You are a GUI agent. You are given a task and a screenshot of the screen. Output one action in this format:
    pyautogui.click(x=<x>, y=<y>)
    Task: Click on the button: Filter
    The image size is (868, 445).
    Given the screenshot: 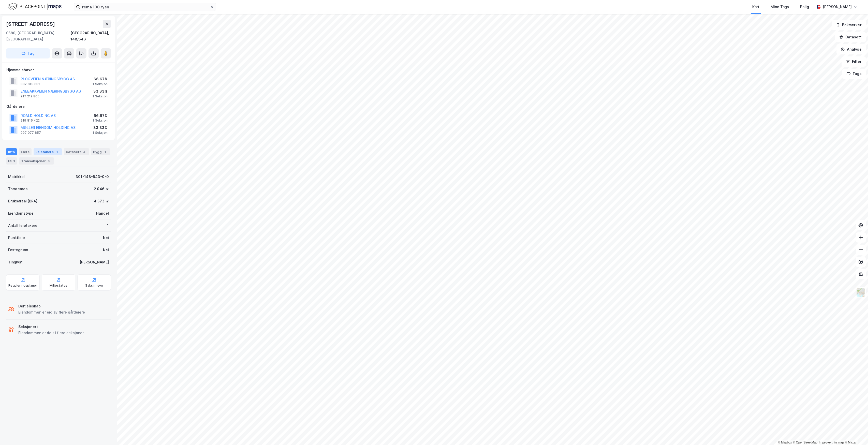 What is the action you would take?
    pyautogui.click(x=854, y=61)
    